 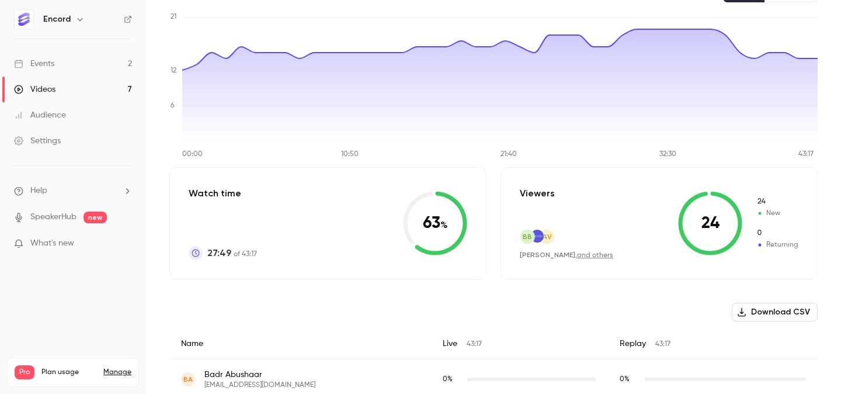 What do you see at coordinates (629, 379) in the screenshot?
I see `span: Replay watch time` at bounding box center [629, 379].